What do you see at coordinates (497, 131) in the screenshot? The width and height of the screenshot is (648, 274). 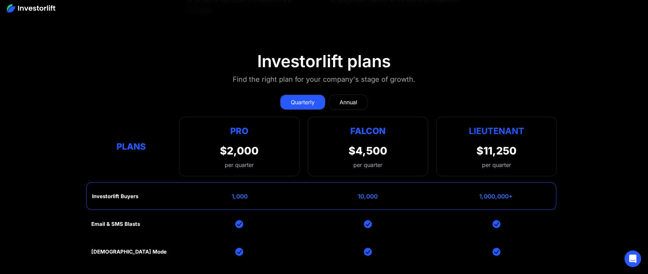 I see `strong: Lieutenant` at bounding box center [497, 131].